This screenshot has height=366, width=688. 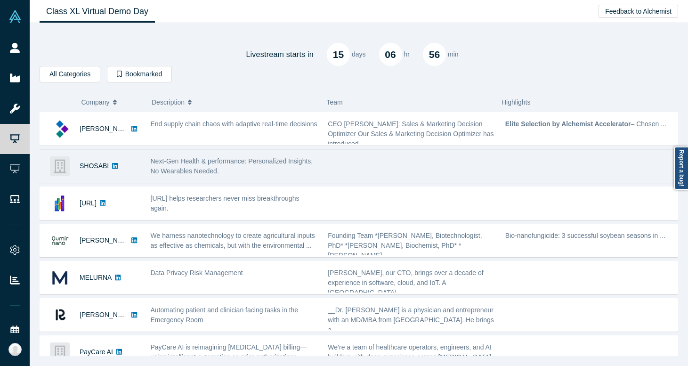 I want to click on p: hr, so click(x=407, y=54).